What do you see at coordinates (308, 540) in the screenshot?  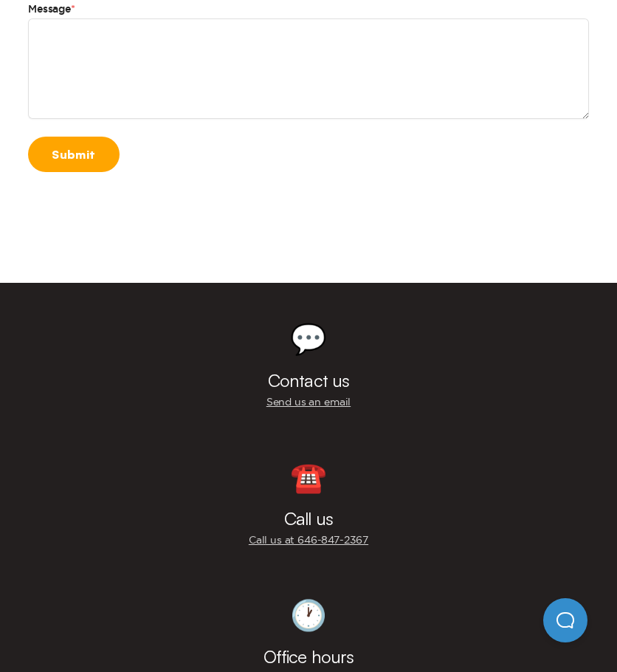 I see `a: Call us at 646‍-847‍-2367` at bounding box center [308, 540].